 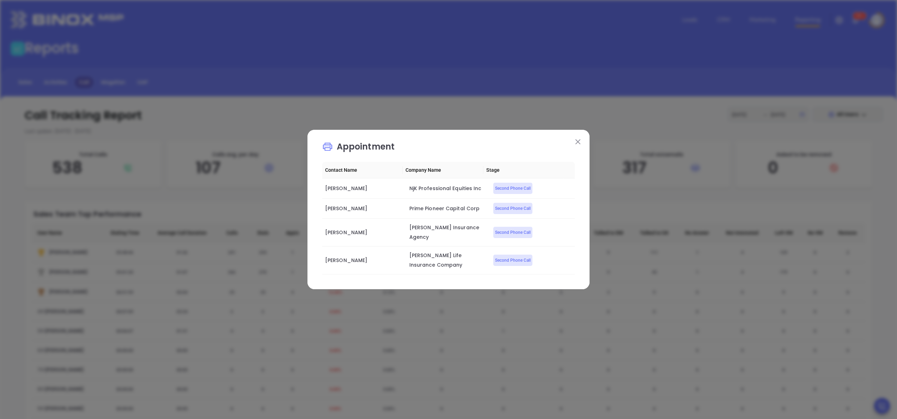 What do you see at coordinates (445, 188) in the screenshot?
I see `span: NjK Professional Equities Inc` at bounding box center [445, 188].